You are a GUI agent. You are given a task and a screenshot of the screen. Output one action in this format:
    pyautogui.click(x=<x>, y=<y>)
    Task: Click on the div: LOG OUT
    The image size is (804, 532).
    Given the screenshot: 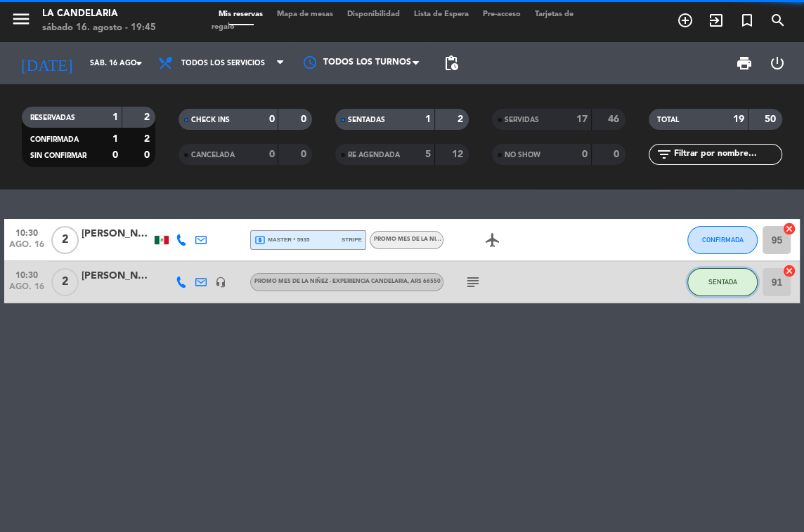 What is the action you would take?
    pyautogui.click(x=777, y=63)
    